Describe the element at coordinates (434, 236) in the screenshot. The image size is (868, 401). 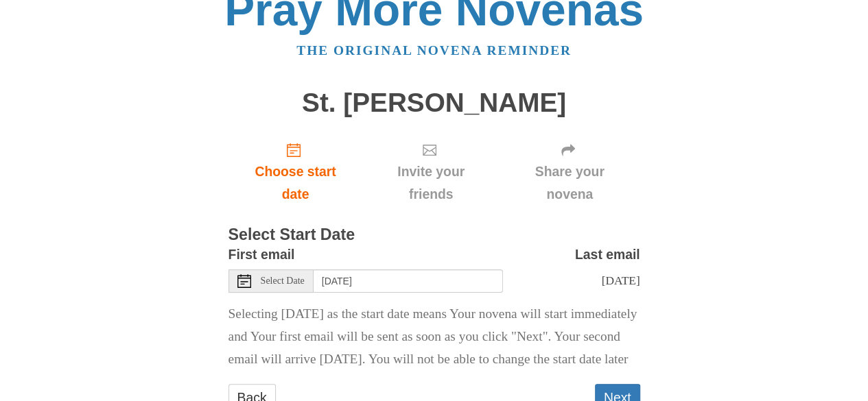
I see `h3: Select Start Date` at that location.